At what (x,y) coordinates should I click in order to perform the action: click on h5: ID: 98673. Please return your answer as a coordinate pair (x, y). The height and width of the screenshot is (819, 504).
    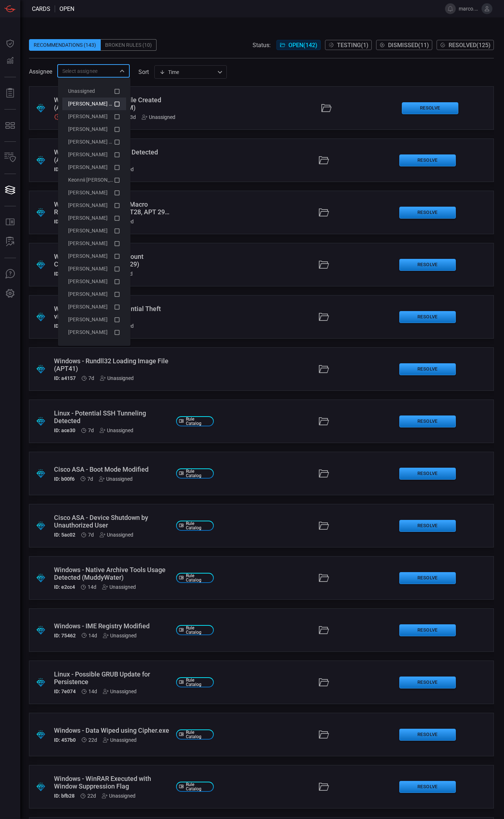
    Looking at the image, I should click on (65, 170).